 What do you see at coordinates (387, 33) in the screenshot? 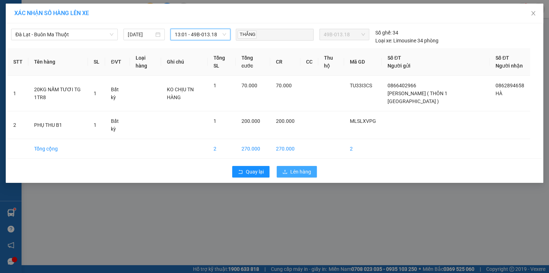
I see `div: 34` at bounding box center [387, 33].